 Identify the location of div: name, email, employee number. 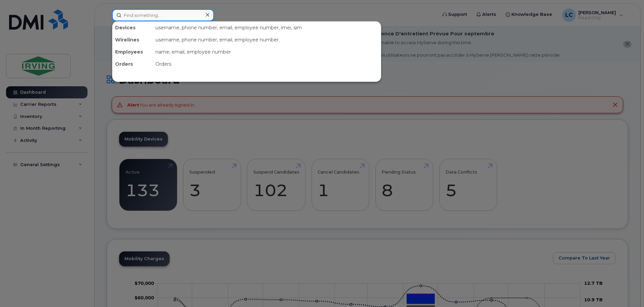
(267, 52).